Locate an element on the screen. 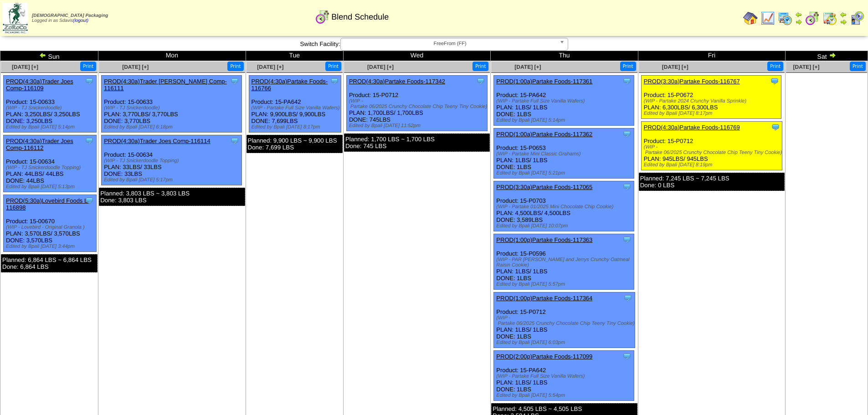 This screenshot has height=415, width=868. div: Product: 15-P0712 PLAN: 1LBS / 1LBS DONE: 1LBS is located at coordinates (564, 320).